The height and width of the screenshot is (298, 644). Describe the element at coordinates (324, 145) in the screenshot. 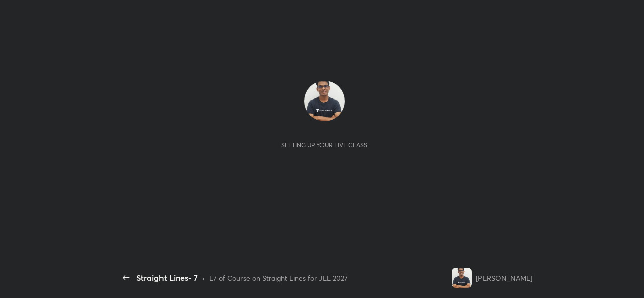

I see `div: Setting up your live class` at that location.